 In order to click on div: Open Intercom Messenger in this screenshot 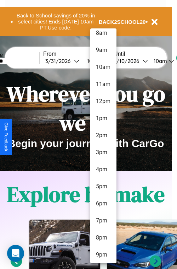, I will do `click(16, 253)`.